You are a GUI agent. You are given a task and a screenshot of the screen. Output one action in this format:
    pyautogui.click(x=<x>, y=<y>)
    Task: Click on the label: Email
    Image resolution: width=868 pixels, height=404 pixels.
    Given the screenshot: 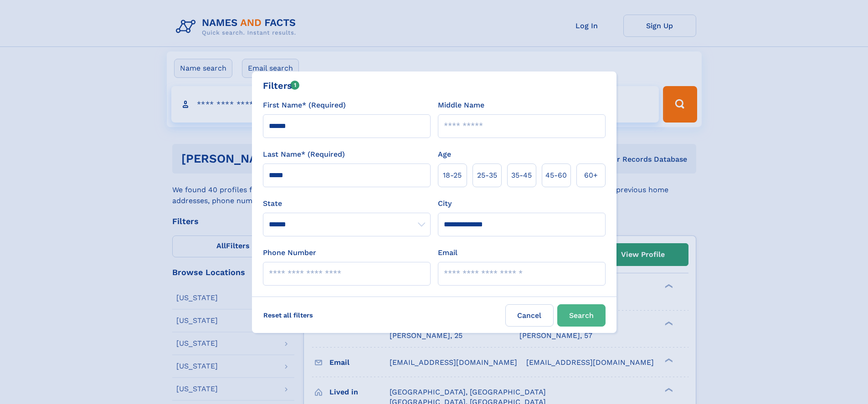 What is the action you would take?
    pyautogui.click(x=447, y=253)
    